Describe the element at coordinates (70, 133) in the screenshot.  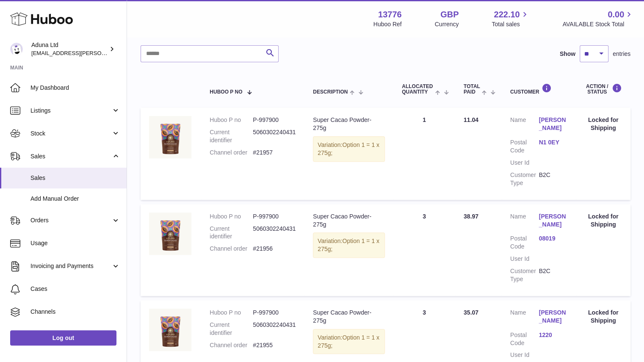
I see `span: Stock` at that location.